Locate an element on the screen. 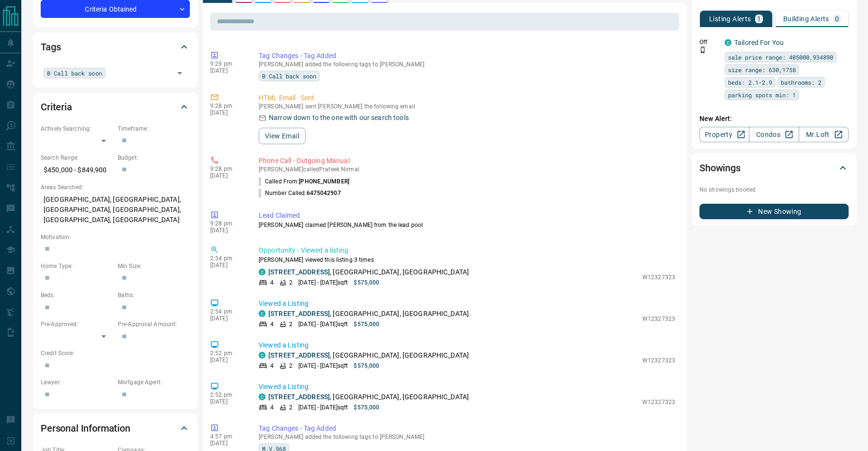 The image size is (868, 451). p: 1 is located at coordinates (759, 19).